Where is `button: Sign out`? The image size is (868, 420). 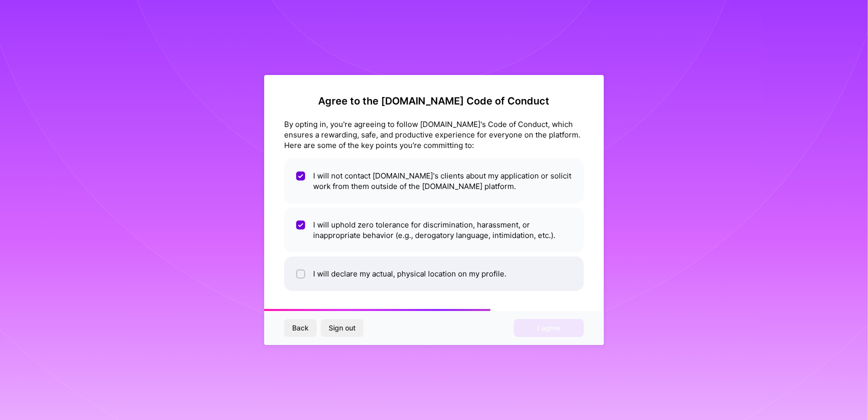
button: Sign out is located at coordinates (342, 328).